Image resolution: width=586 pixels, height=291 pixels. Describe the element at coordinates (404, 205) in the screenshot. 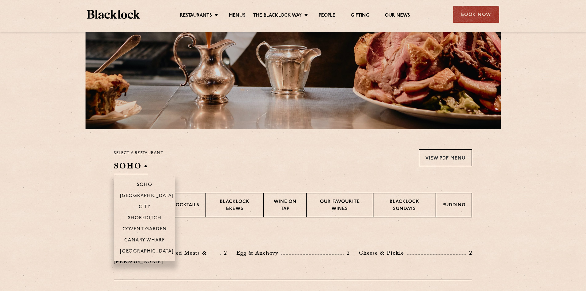

I see `p: Blacklock Sundays` at that location.